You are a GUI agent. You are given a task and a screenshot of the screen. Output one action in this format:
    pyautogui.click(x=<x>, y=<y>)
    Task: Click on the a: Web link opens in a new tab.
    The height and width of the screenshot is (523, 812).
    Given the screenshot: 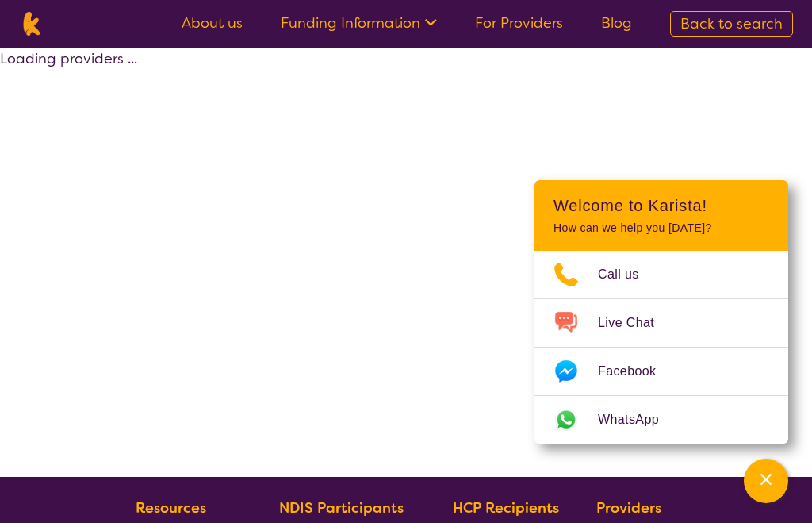 What is the action you would take?
    pyautogui.click(x=661, y=420)
    